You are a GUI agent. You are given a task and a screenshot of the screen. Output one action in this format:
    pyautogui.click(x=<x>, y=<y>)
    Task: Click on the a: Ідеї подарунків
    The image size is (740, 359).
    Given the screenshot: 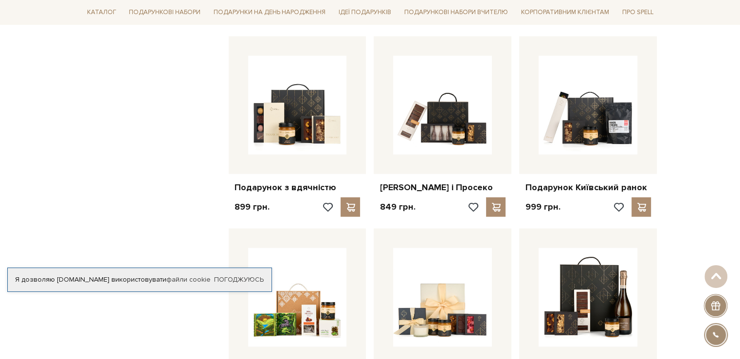 What is the action you would take?
    pyautogui.click(x=365, y=12)
    